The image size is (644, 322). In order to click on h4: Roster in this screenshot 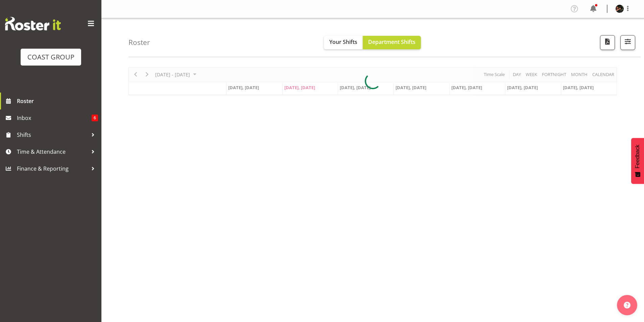, I will do `click(139, 42)`.